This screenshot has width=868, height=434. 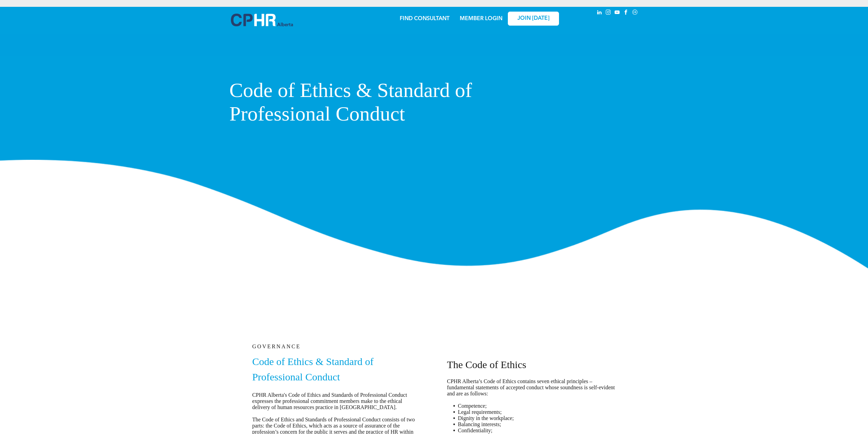 What do you see at coordinates (483, 417) in the screenshot?
I see `span: Legal requirements;` at bounding box center [483, 417].